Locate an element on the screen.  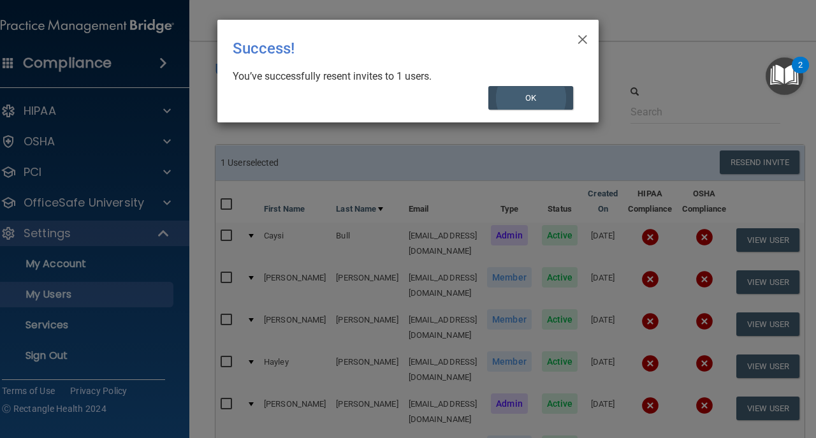
button: OK is located at coordinates (531, 98).